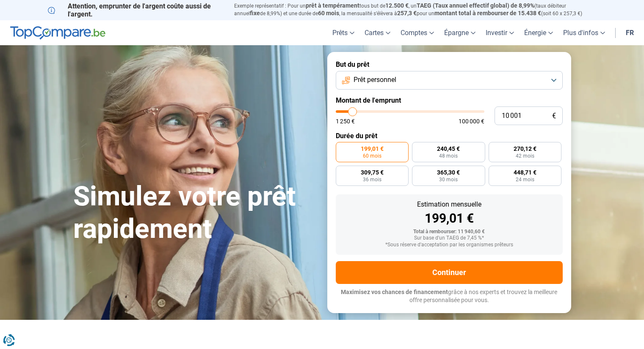 This screenshot has height=349, width=644. What do you see at coordinates (397, 6) in the screenshot?
I see `span: 12.500 €` at bounding box center [397, 6].